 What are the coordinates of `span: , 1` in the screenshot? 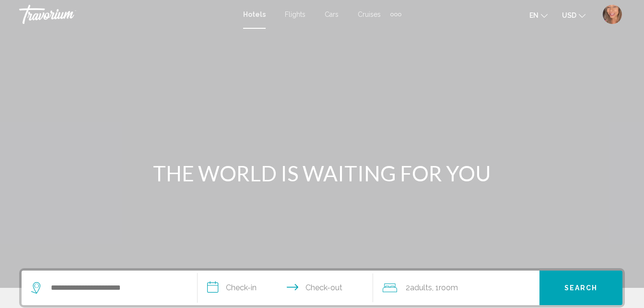 It's located at (445, 288).